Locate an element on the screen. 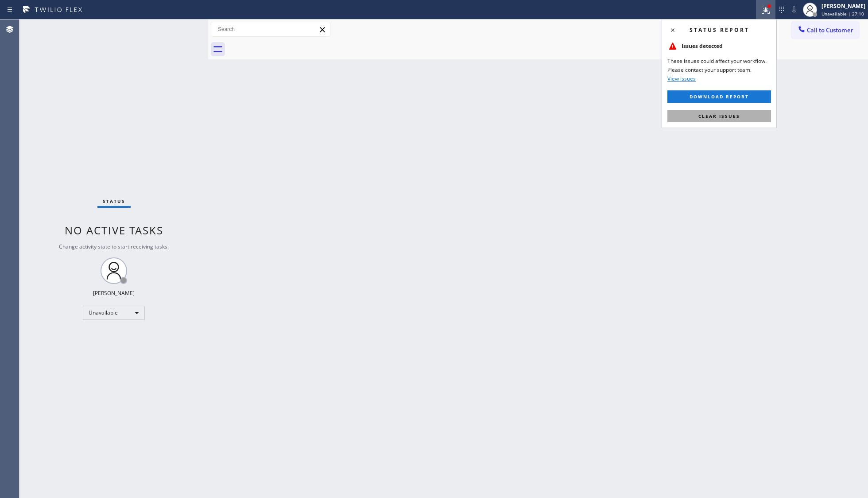  div: Unavailable is located at coordinates (114, 312).